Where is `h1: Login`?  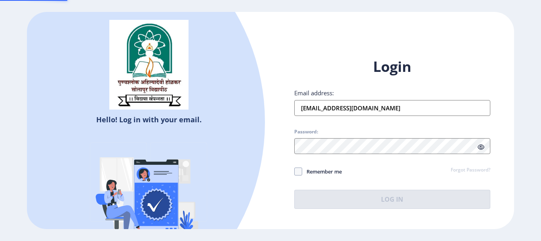 h1: Login is located at coordinates (392, 67).